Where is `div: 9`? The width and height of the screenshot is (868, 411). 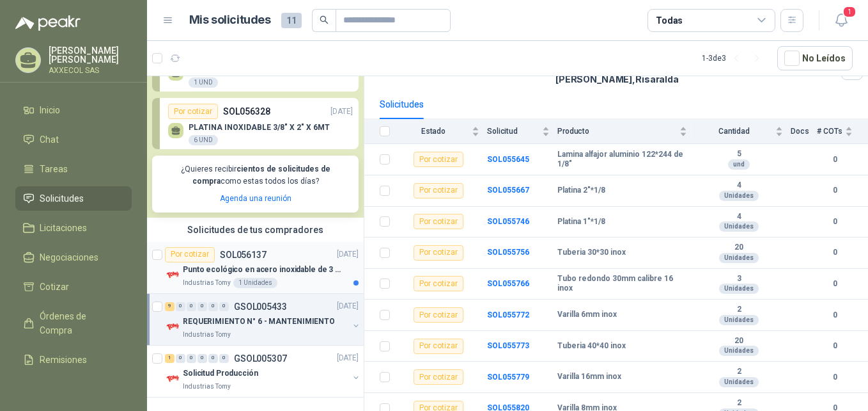 div: 9 is located at coordinates (170, 306).